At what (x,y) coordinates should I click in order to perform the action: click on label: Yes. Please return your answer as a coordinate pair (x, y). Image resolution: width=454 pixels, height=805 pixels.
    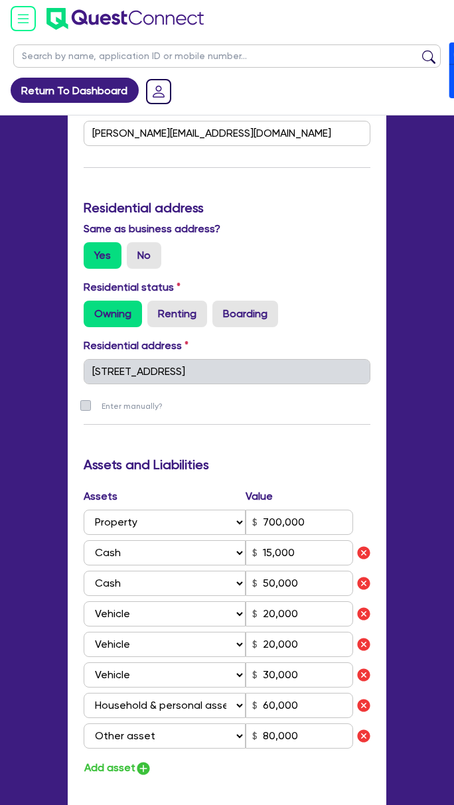
    Looking at the image, I should click on (102, 256).